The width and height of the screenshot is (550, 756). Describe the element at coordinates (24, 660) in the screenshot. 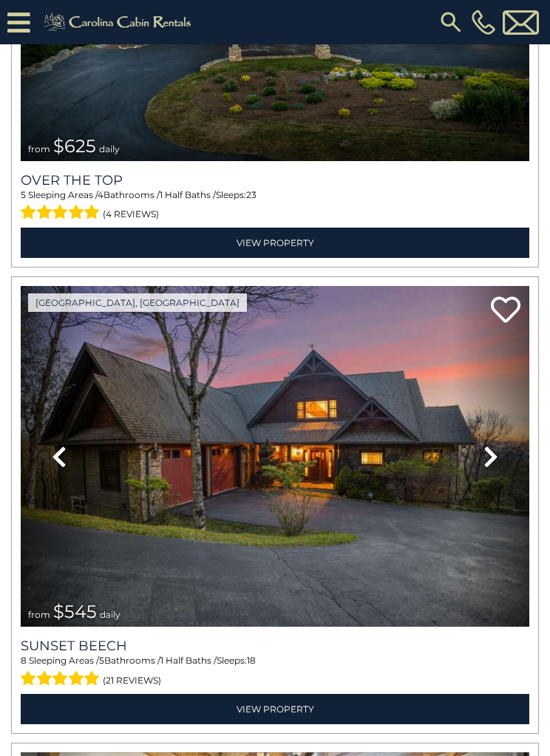

I see `span: 8` at that location.